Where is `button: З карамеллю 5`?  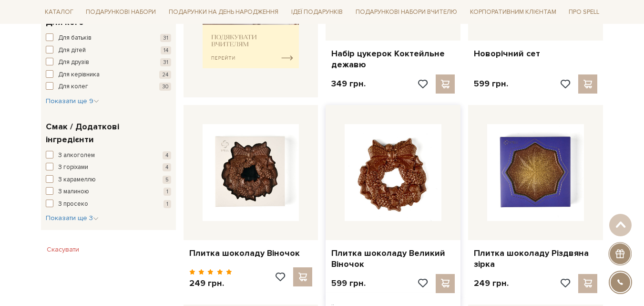
button: З карамеллю 5 is located at coordinates (108, 180).